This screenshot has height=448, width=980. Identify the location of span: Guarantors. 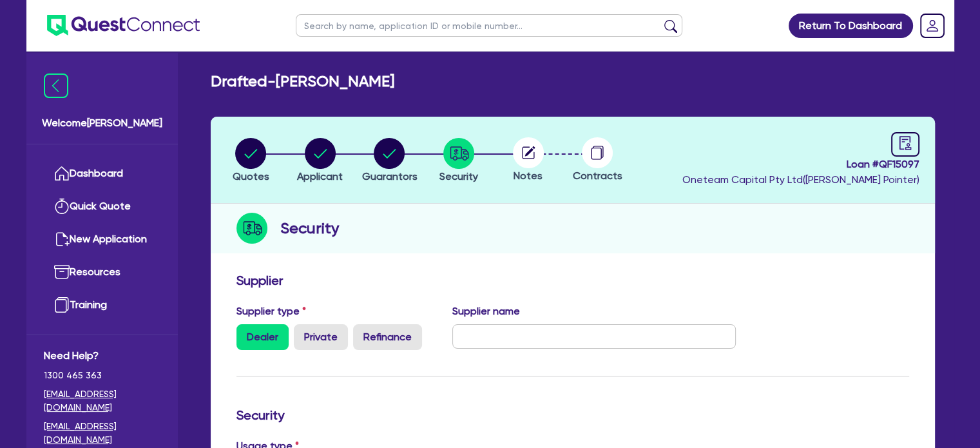
(389, 176).